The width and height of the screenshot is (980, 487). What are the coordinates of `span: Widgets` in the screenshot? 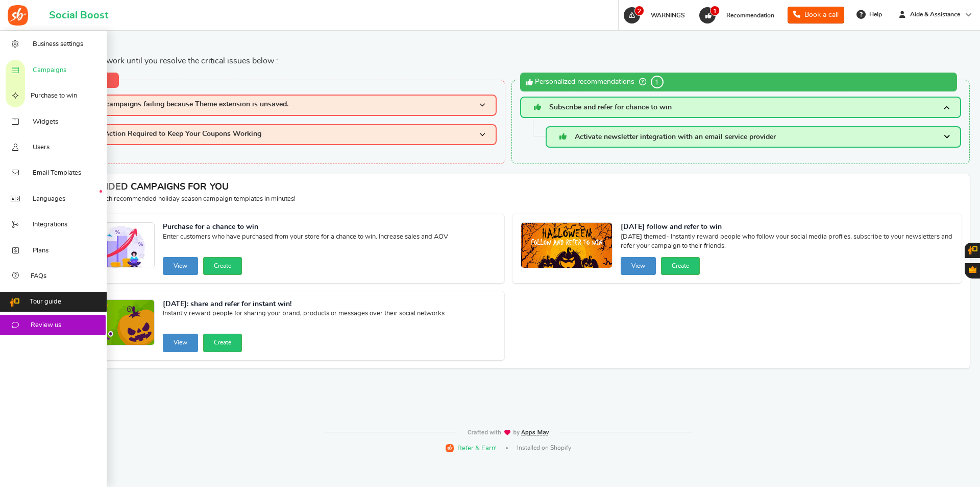 It's located at (45, 122).